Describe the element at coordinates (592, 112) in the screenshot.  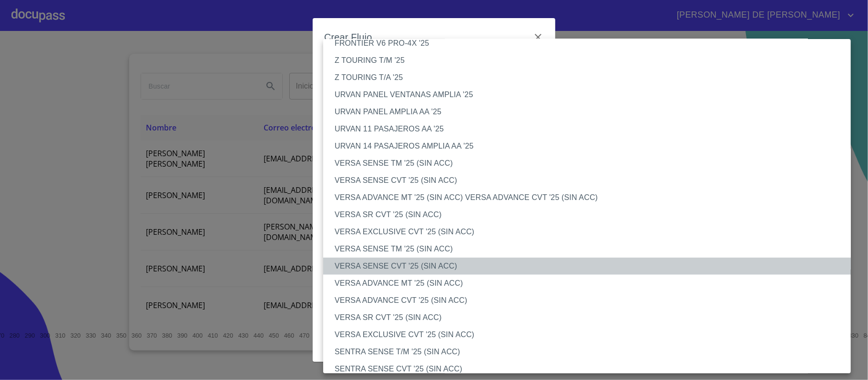
I see `li: URVAN PANEL AMPLIA AA '25` at that location.